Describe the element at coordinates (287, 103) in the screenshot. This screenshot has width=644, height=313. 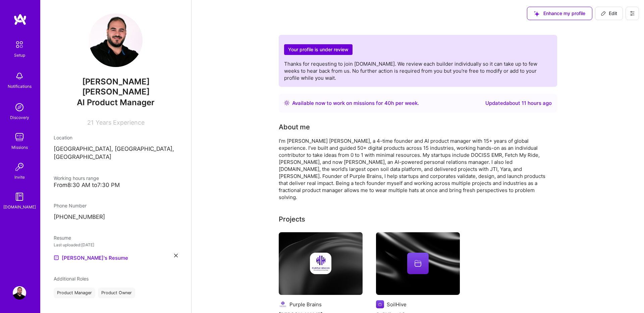
I see `img: Availability` at that location.